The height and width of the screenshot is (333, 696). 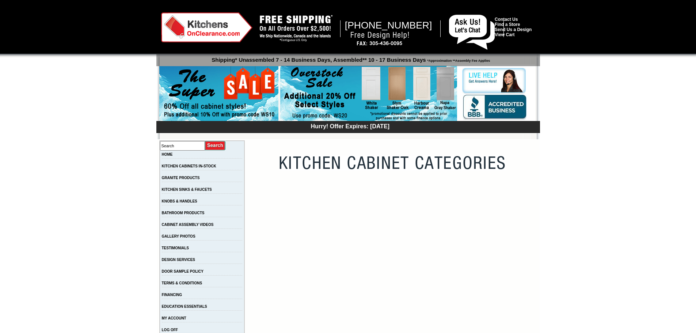 What do you see at coordinates (458, 60) in the screenshot?
I see `span: *Approximation **Assembly Fee Applies` at bounding box center [458, 60].